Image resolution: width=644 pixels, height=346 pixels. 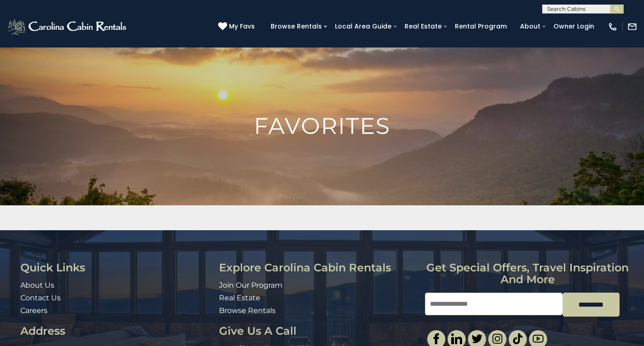 I want to click on h3: Give Us A Call, so click(x=318, y=331).